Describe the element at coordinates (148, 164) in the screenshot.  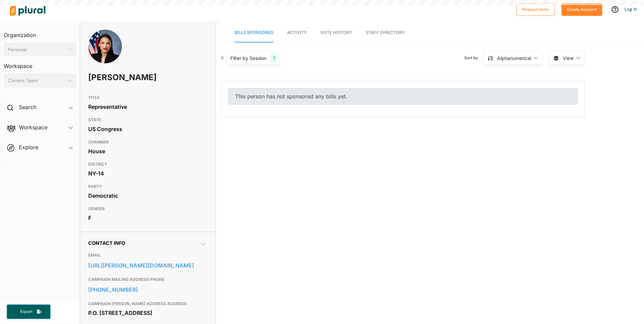
I see `h3: DISTRICT` at that location.